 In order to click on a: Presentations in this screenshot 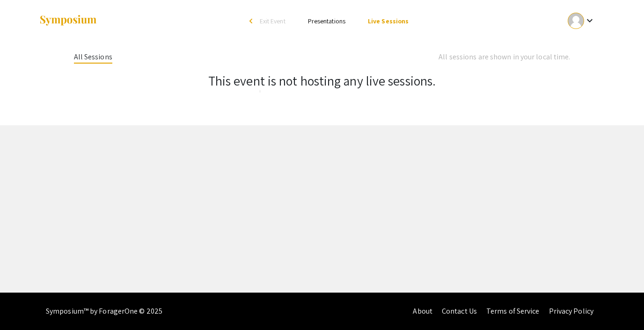, I will do `click(326, 21)`.